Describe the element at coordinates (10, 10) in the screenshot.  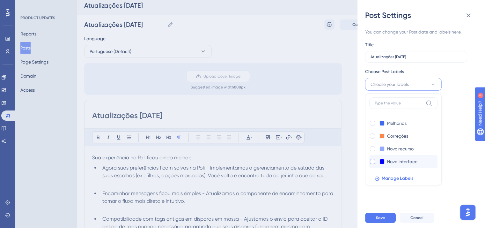
I see `button: Open AI Assistant Launcher` at that location.